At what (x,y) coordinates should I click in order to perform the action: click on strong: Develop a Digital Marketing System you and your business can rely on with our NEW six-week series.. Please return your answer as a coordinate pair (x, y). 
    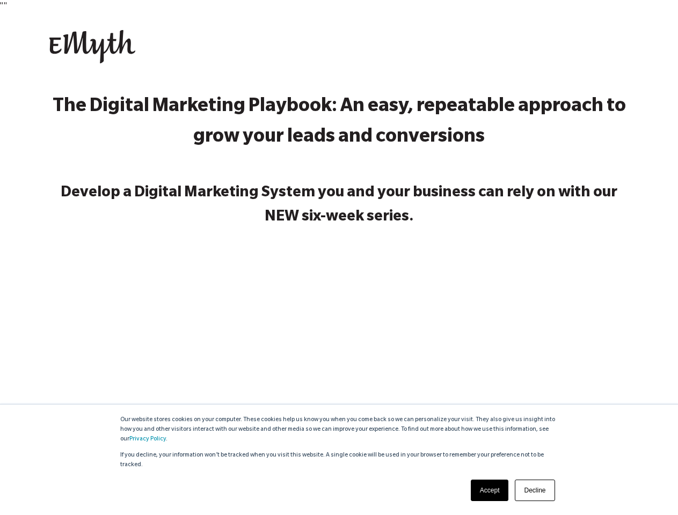
    Looking at the image, I should click on (339, 206).